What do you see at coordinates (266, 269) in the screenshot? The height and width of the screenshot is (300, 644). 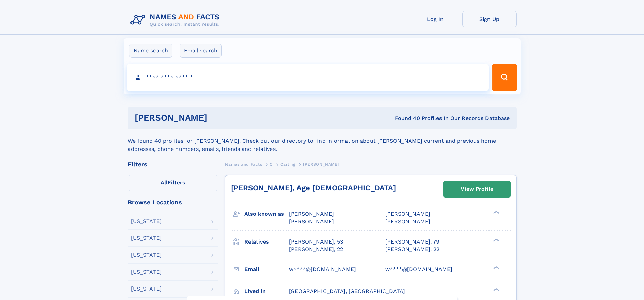 I see `h3: Email` at bounding box center [266, 269].